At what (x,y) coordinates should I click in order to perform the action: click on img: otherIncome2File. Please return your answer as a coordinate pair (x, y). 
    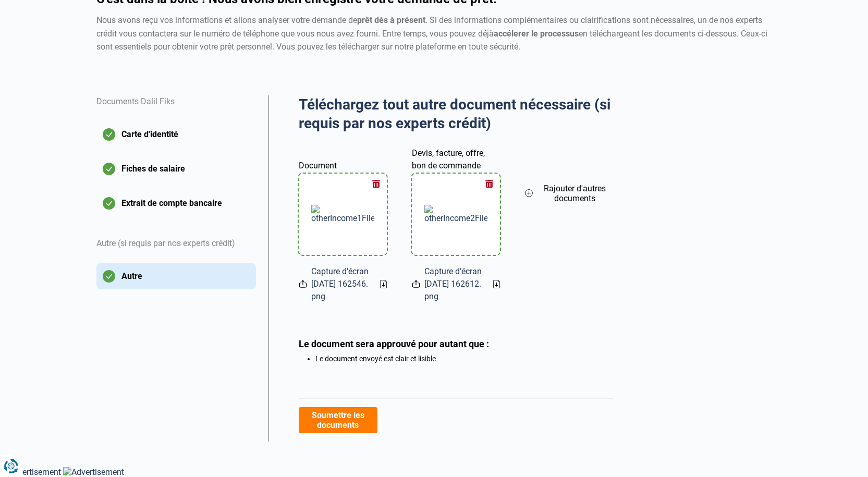
    Looking at the image, I should click on (455, 214).